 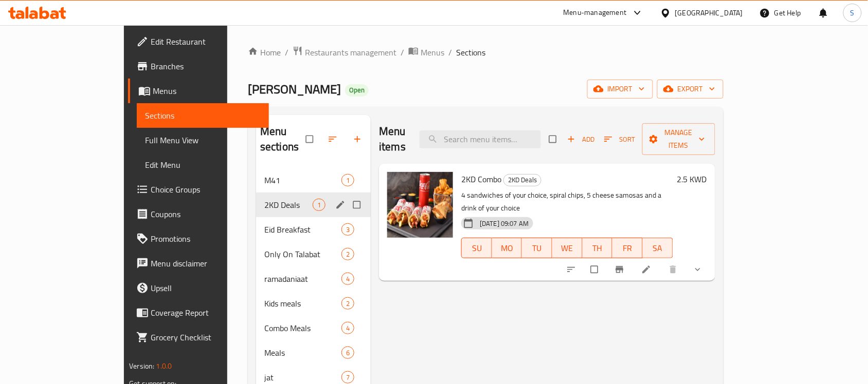 I want to click on button: delete, so click(x=674, y=270).